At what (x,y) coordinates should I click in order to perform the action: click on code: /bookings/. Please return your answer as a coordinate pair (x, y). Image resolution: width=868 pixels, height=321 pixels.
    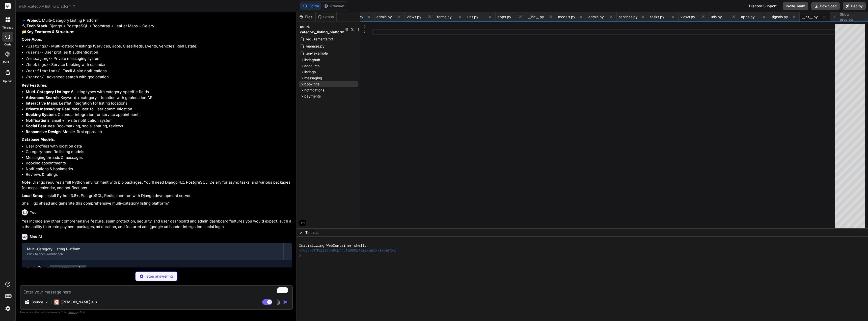
    Looking at the image, I should click on (37, 65).